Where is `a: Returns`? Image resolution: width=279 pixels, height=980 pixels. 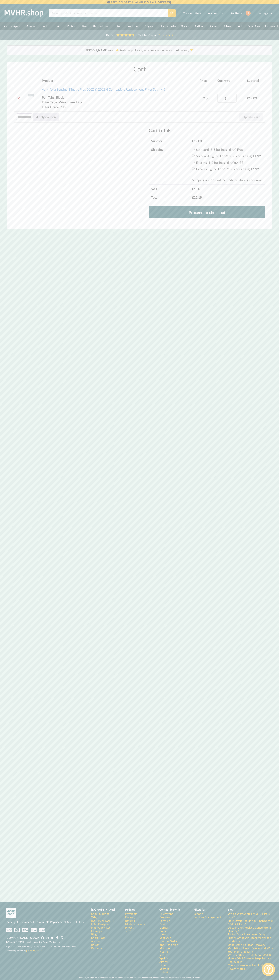
a: Returns is located at coordinates (130, 921).